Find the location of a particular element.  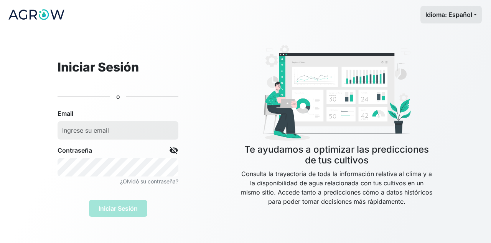

p: Consulta la trayectoria de toda la información relativa al clima y a la disponibilidad de agua re... is located at coordinates (337, 197).